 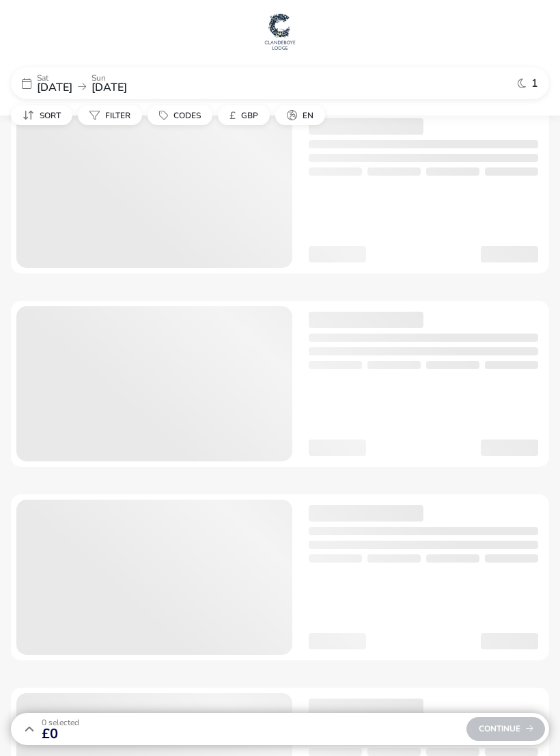 What do you see at coordinates (308, 115) in the screenshot?
I see `span: en` at bounding box center [308, 115].